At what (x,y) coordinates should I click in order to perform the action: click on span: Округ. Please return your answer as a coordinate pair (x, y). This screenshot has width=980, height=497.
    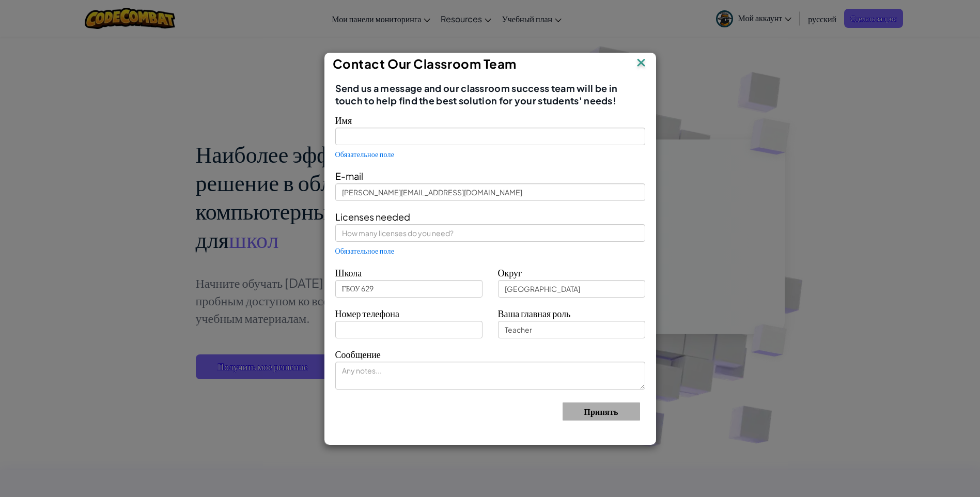
    Looking at the image, I should click on (510, 272).